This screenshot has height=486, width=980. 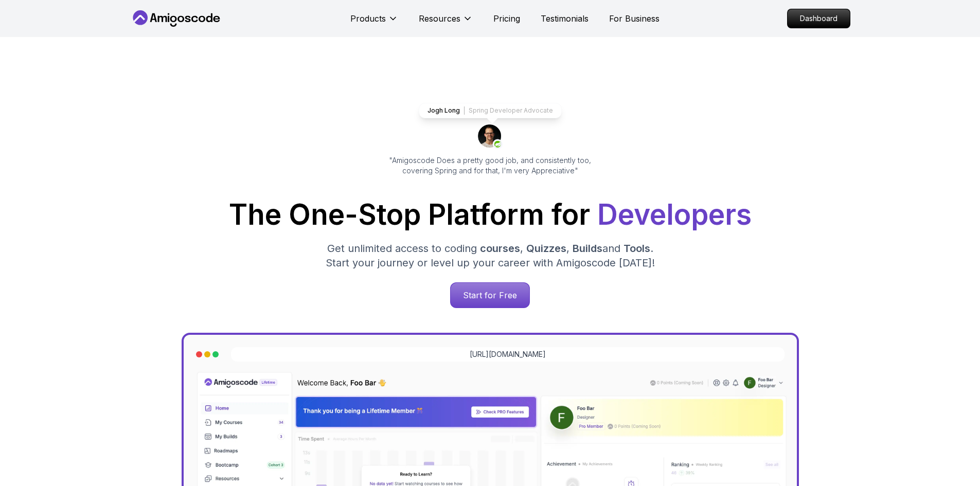 I want to click on span: courses, so click(x=500, y=249).